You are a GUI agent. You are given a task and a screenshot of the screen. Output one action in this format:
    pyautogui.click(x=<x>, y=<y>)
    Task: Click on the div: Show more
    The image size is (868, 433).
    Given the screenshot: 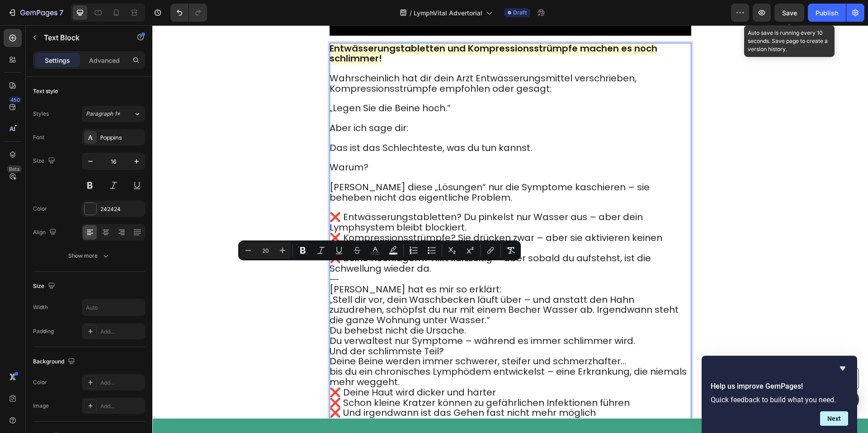 What is the action you would take?
    pyautogui.click(x=89, y=256)
    